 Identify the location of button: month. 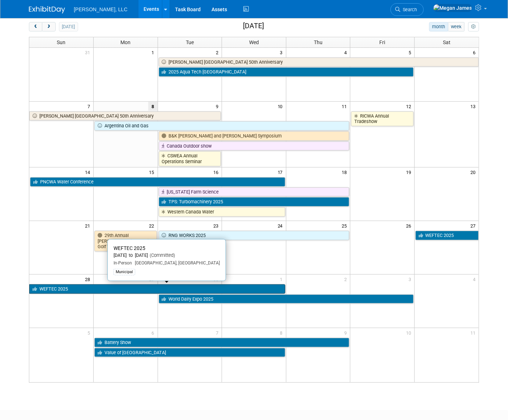
(439, 27).